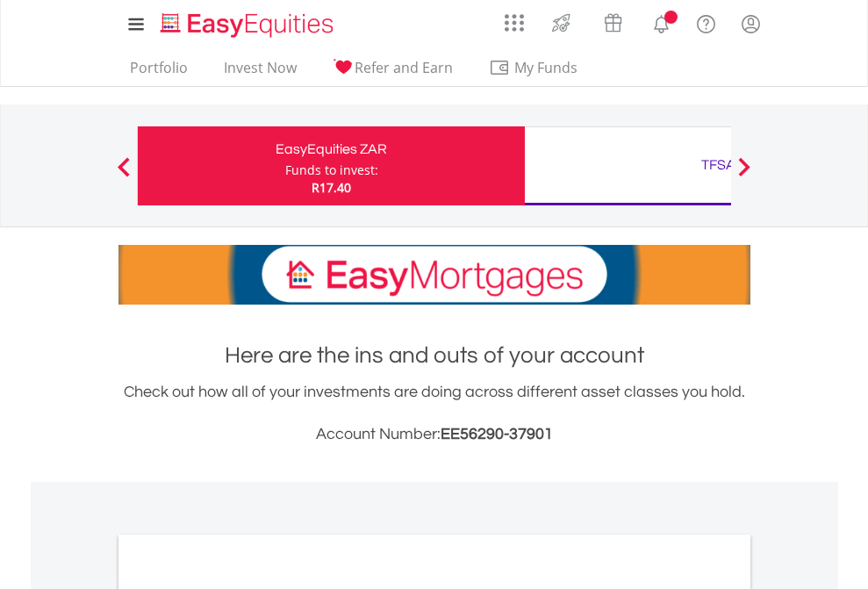 Image resolution: width=868 pixels, height=589 pixels. Describe the element at coordinates (561, 23) in the screenshot. I see `img: thrive-v2.svg` at that location.